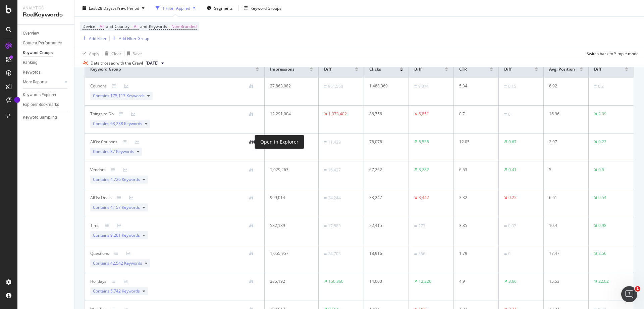  I want to click on span: vs Prev. Period, so click(126, 8).